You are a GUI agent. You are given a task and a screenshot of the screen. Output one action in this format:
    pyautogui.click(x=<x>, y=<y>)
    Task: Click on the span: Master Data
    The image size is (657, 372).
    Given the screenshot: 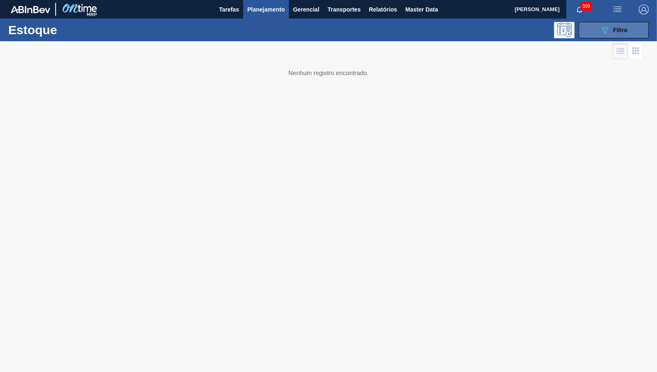 What is the action you would take?
    pyautogui.click(x=421, y=9)
    